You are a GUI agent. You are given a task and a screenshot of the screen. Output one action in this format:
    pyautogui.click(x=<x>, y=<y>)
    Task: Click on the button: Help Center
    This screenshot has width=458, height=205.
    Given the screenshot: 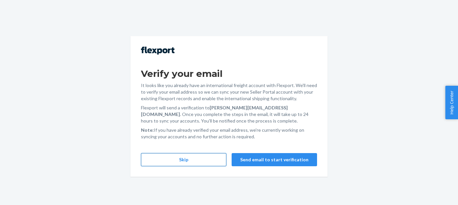 What is the action you would take?
    pyautogui.click(x=451, y=103)
    